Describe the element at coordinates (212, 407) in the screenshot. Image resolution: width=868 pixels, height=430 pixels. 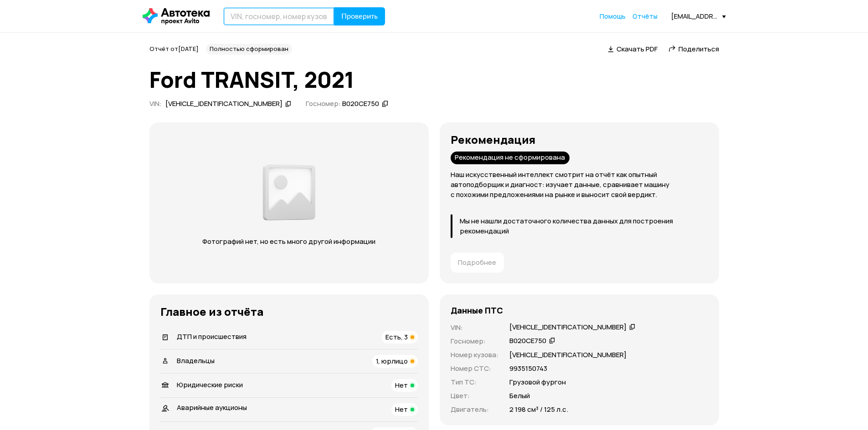
I see `span: Аварийные аукционы` at that location.